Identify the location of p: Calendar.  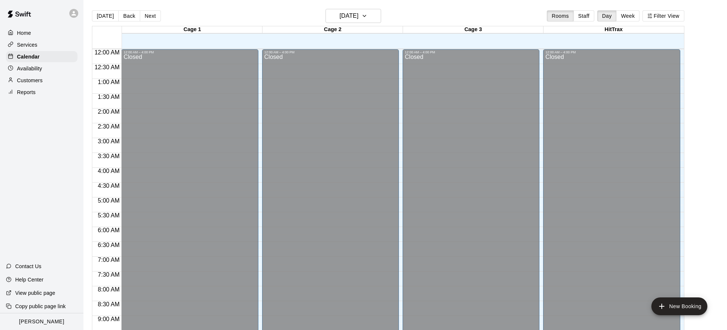
(28, 57).